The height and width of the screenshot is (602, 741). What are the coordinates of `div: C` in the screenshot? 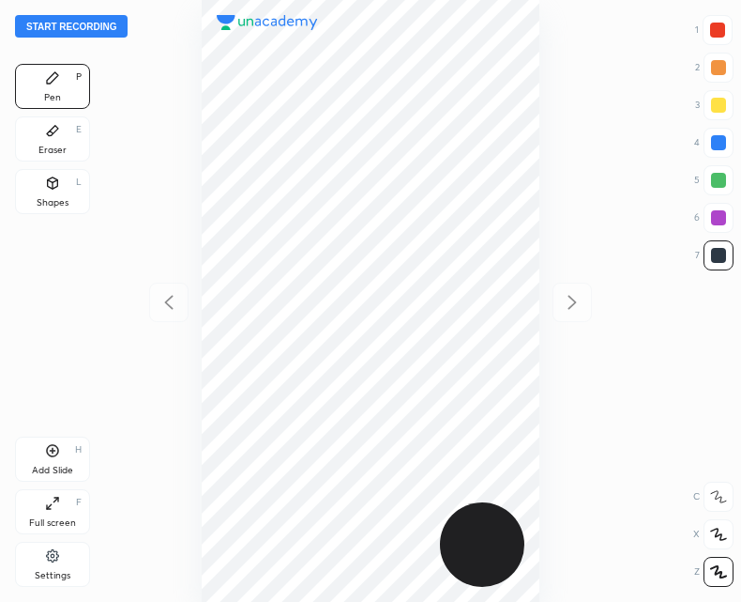 It's located at (713, 496).